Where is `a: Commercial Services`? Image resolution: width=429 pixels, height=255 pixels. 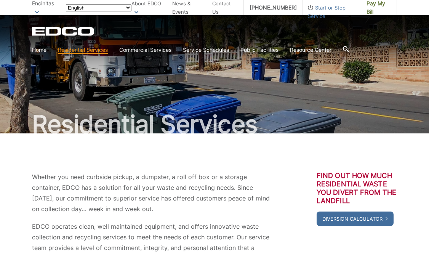 a: Commercial Services is located at coordinates (145, 50).